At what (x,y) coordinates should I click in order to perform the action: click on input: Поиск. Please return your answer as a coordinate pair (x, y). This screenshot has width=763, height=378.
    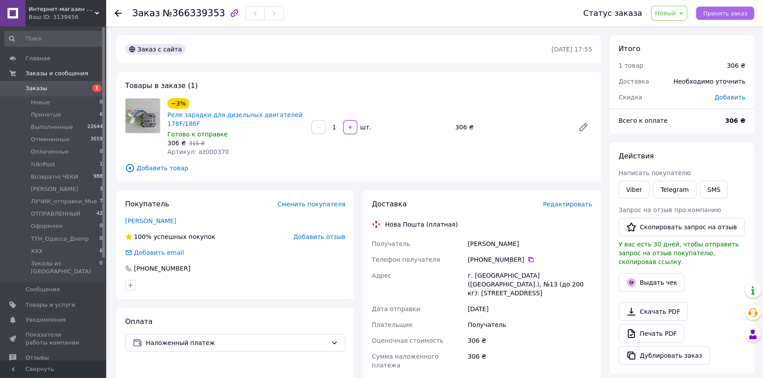
    Looking at the image, I should click on (54, 39).